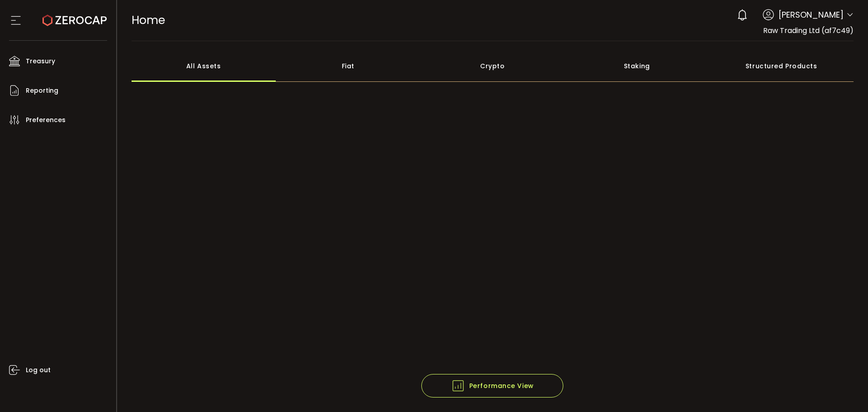 The width and height of the screenshot is (868, 412). Describe the element at coordinates (782, 66) in the screenshot. I see `div: Structured Products` at that location.